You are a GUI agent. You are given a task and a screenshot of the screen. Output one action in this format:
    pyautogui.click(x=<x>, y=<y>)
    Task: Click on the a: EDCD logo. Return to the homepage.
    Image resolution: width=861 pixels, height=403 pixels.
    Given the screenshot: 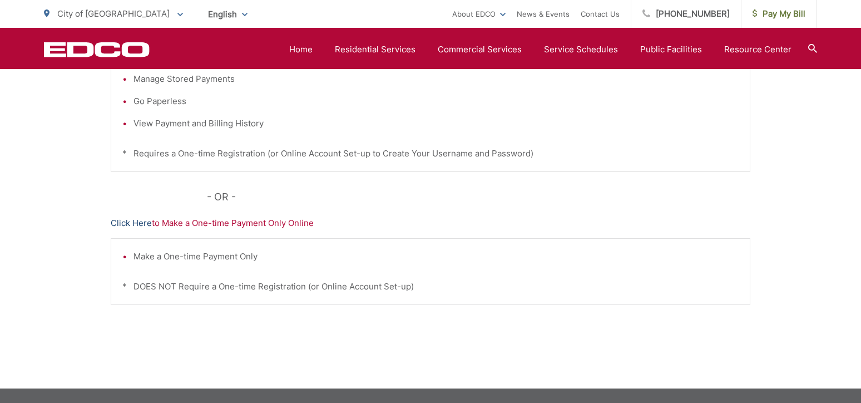 What is the action you would take?
    pyautogui.click(x=97, y=50)
    